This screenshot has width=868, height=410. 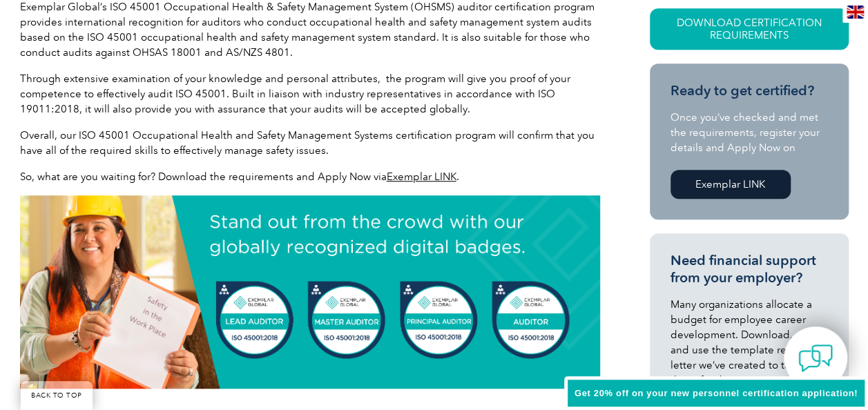 I want to click on p: Many organizations allocate a budget for employee career development. Download, modify and use th..., so click(x=749, y=342).